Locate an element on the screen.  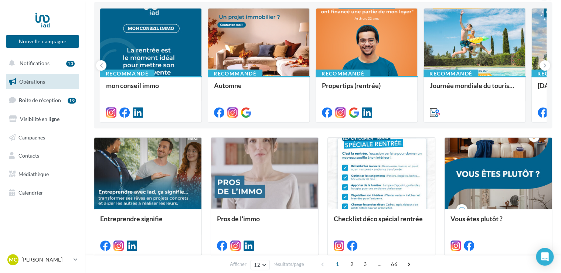
span: MC is located at coordinates (13, 259).